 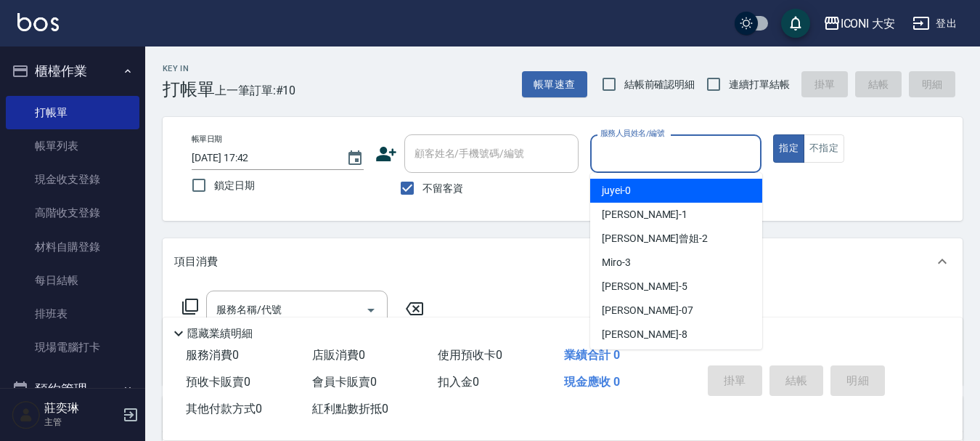 What do you see at coordinates (592, 381) in the screenshot?
I see `span: 現金應收 0` at bounding box center [592, 381].